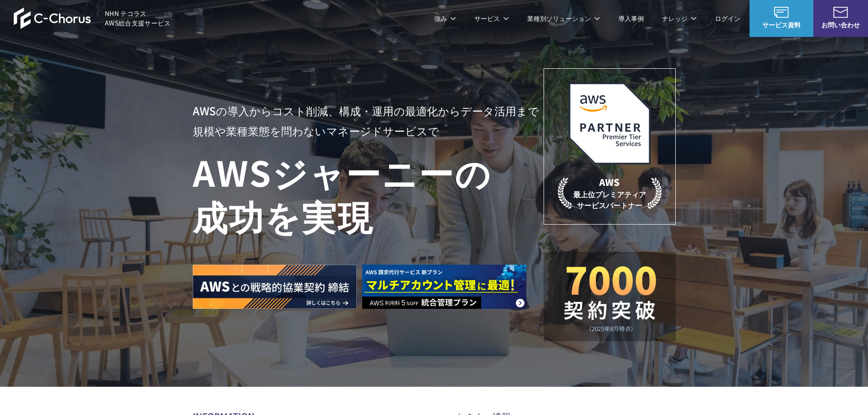  Describe the element at coordinates (679, 18) in the screenshot. I see `p: ナレッジ` at that location.